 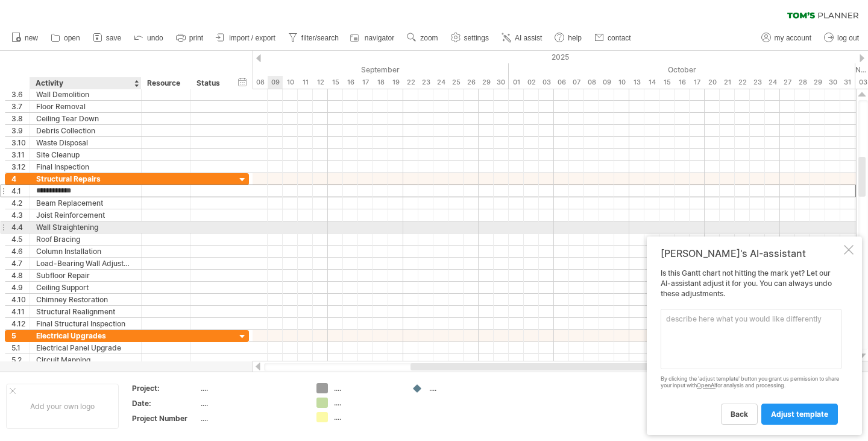 I want to click on div: Status, so click(x=210, y=84).